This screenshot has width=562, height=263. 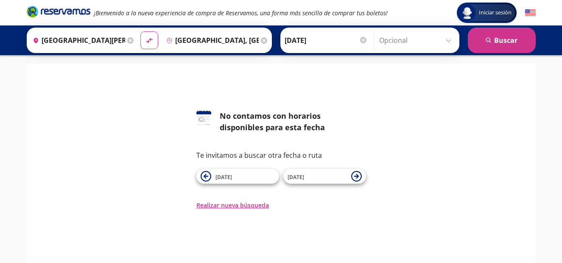 What do you see at coordinates (211, 40) in the screenshot?
I see `input: Buscar Destino` at bounding box center [211, 40].